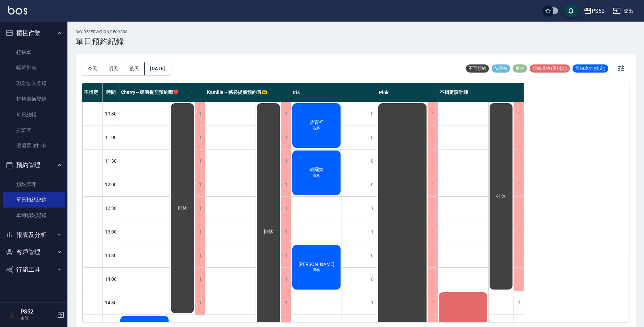 This screenshot has height=327, width=644. What do you see at coordinates (519, 68) in the screenshot?
I see `span: 事件` at bounding box center [519, 68].